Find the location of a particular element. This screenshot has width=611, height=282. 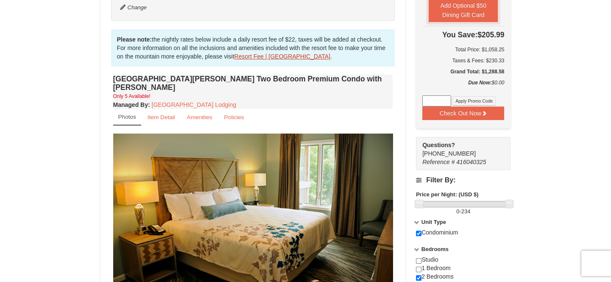

button: Change is located at coordinates (133, 8).